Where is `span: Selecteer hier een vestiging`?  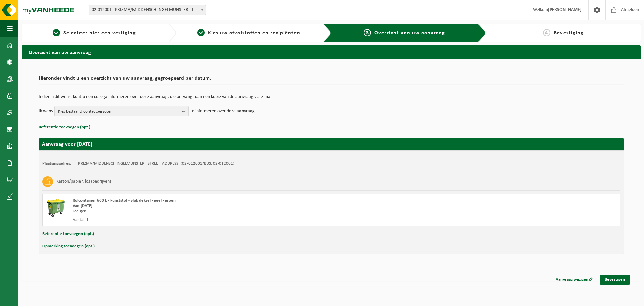 span: Selecteer hier een vestiging is located at coordinates (100, 33).